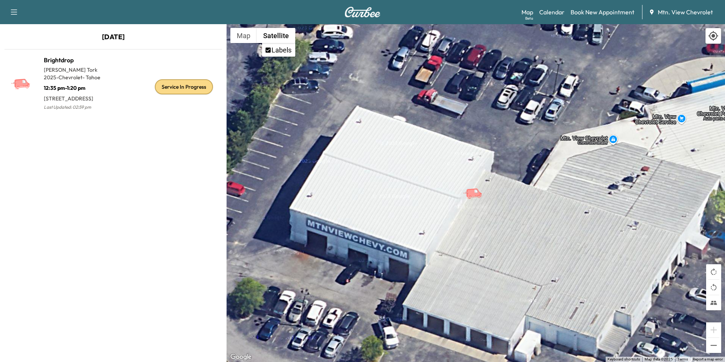 This screenshot has width=725, height=362. Describe the element at coordinates (529, 18) in the screenshot. I see `div: Beta` at that location.